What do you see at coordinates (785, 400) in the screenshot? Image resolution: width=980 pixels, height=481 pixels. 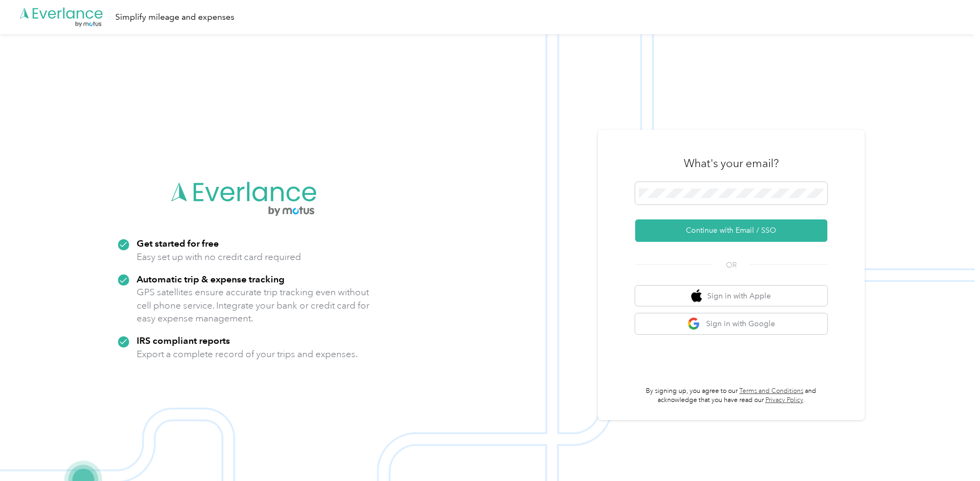 I see `a: Privacy Policy` at bounding box center [785, 400].